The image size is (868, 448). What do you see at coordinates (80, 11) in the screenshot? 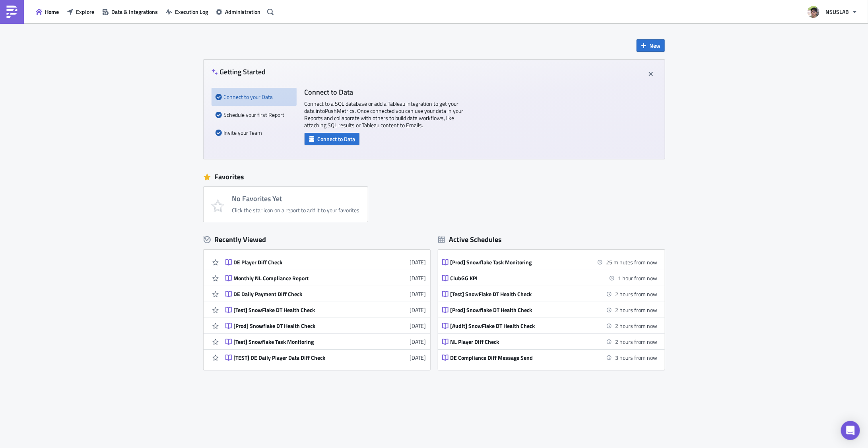
I see `a: Explore` at bounding box center [80, 11].